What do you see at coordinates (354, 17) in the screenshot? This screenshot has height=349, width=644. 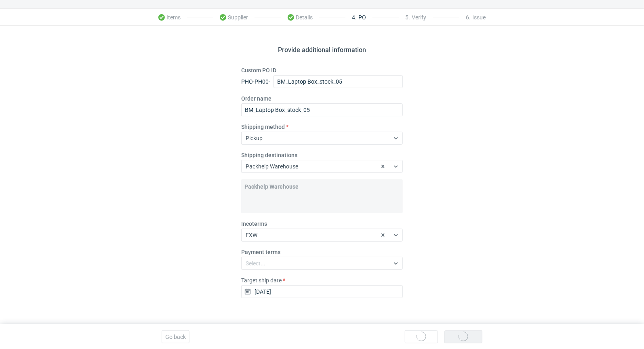 I see `span: 4 .` at bounding box center [354, 17].